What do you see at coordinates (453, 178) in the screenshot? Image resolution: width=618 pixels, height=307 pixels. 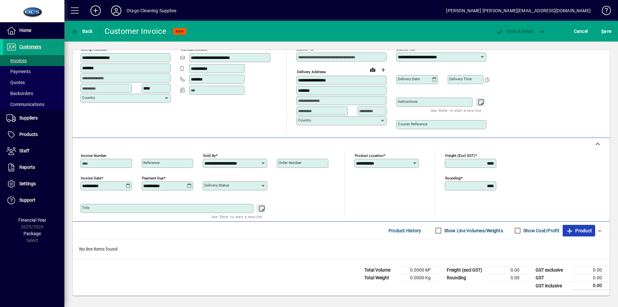 I see `mat-label: Rounding` at bounding box center [453, 178].